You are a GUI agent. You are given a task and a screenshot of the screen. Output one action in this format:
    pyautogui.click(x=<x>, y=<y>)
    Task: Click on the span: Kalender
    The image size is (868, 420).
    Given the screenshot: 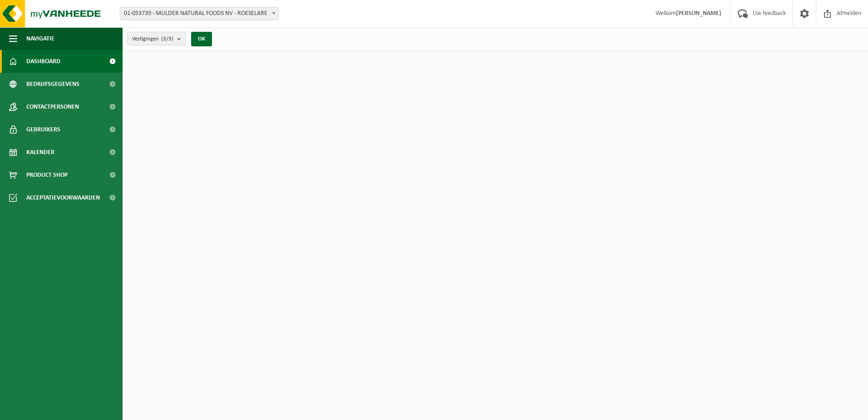 What is the action you would take?
    pyautogui.click(x=40, y=152)
    